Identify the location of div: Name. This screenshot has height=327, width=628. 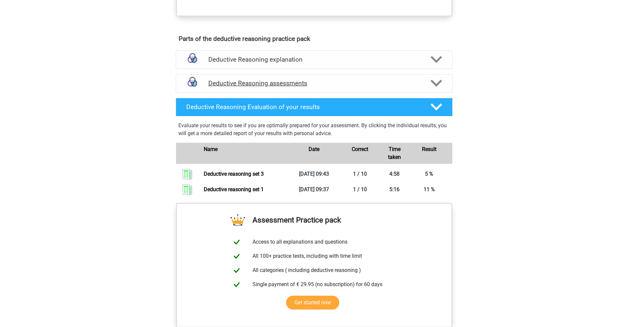
(245, 153).